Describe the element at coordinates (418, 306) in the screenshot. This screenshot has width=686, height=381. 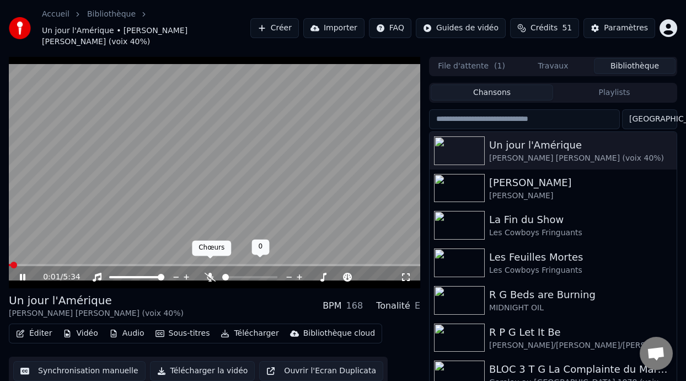
I see `div: E` at that location.